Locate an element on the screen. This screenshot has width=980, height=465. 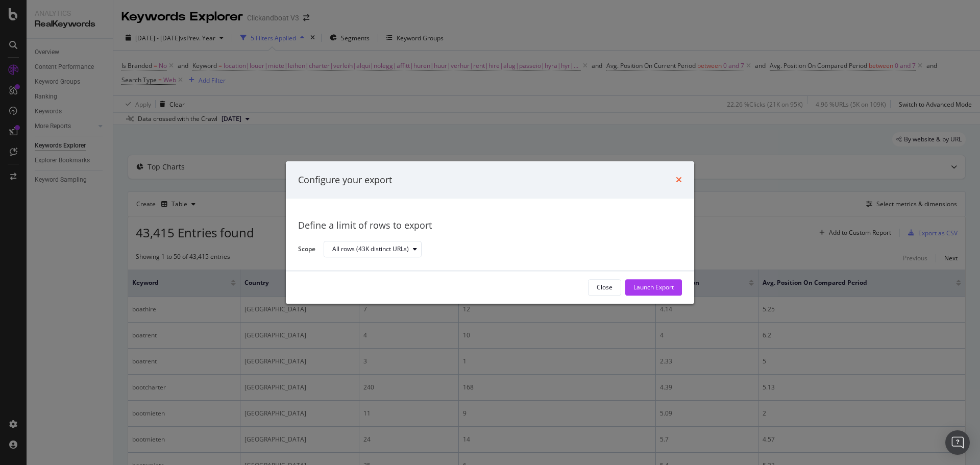
div: Open Intercom Messenger is located at coordinates (958, 443).